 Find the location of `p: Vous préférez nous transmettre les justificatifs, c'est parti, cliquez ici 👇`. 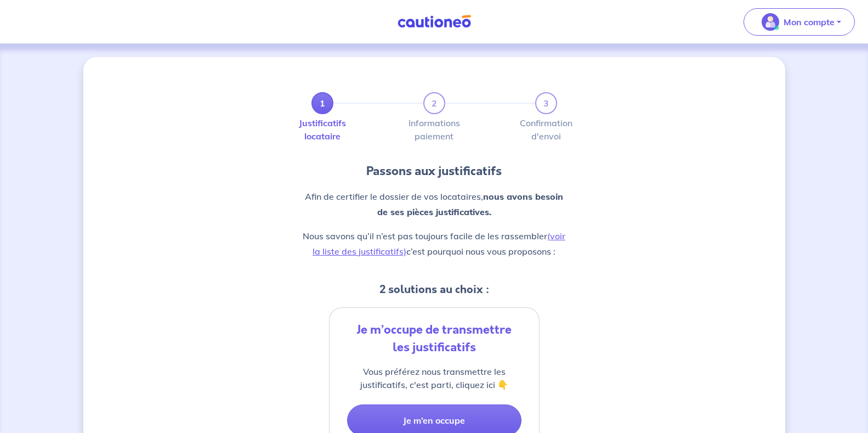

p: Vous préférez nous transmettre les justificatifs, c'est parti, cliquez ici 👇 is located at coordinates (434, 378).